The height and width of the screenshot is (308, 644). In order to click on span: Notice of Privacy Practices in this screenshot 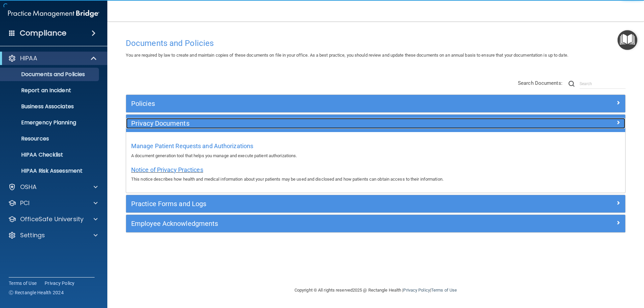, I will do `click(167, 170)`.